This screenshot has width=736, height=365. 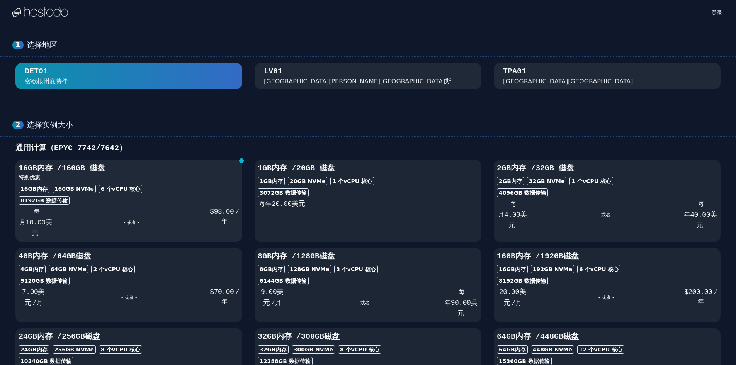 What do you see at coordinates (106, 189) in the screenshot?
I see `font: 6 个` at bounding box center [106, 189].